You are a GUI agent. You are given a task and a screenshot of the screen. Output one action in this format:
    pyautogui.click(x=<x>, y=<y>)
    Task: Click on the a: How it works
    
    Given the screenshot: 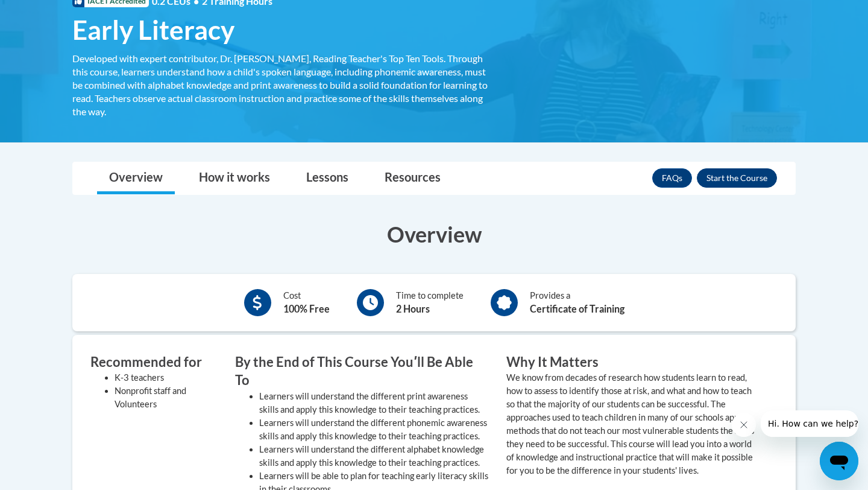 What is the action you would take?
    pyautogui.click(x=235, y=178)
    